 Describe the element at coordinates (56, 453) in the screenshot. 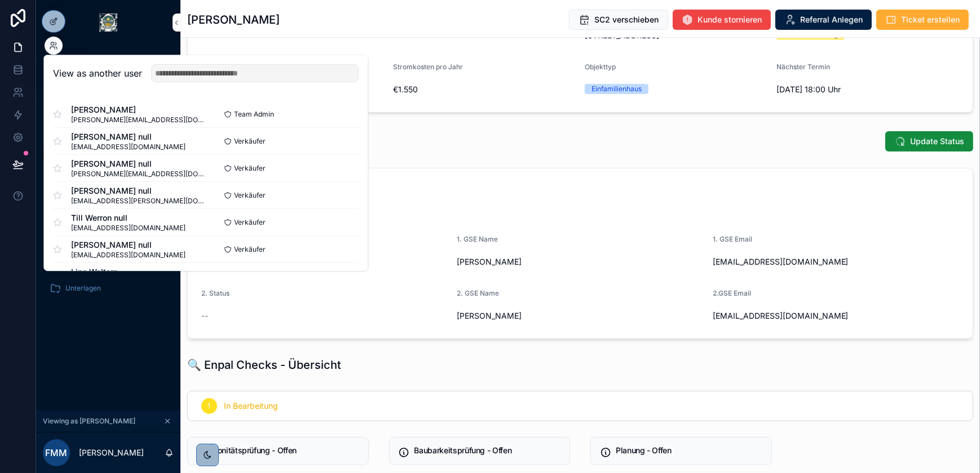

I see `span: FMM` at that location.